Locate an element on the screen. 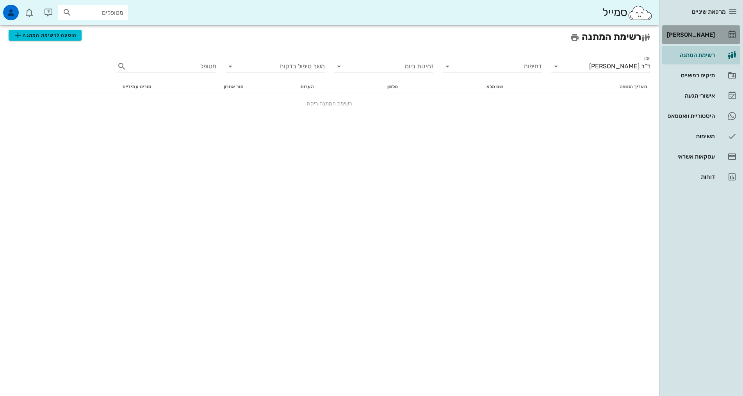 This screenshot has height=396, width=743. th: טלפון: לא ממוין. לחץ למיון לפי סדר עולה. הפעל למיון עולה. is located at coordinates (359, 87).